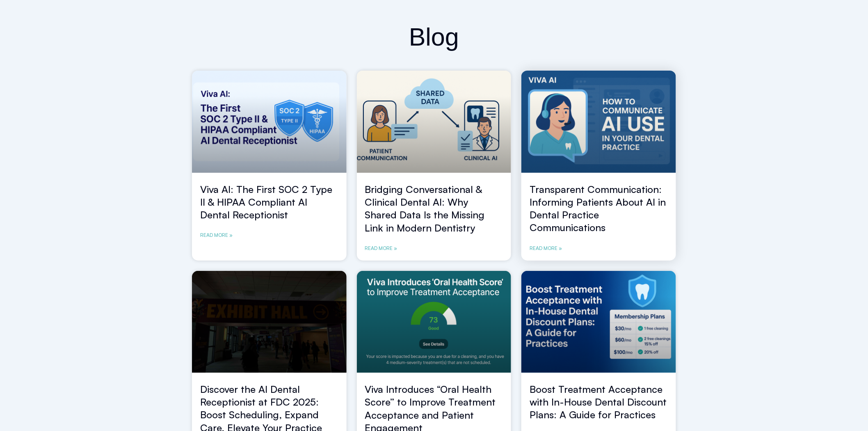 This screenshot has height=431, width=868. I want to click on h2: Blog, so click(434, 37).